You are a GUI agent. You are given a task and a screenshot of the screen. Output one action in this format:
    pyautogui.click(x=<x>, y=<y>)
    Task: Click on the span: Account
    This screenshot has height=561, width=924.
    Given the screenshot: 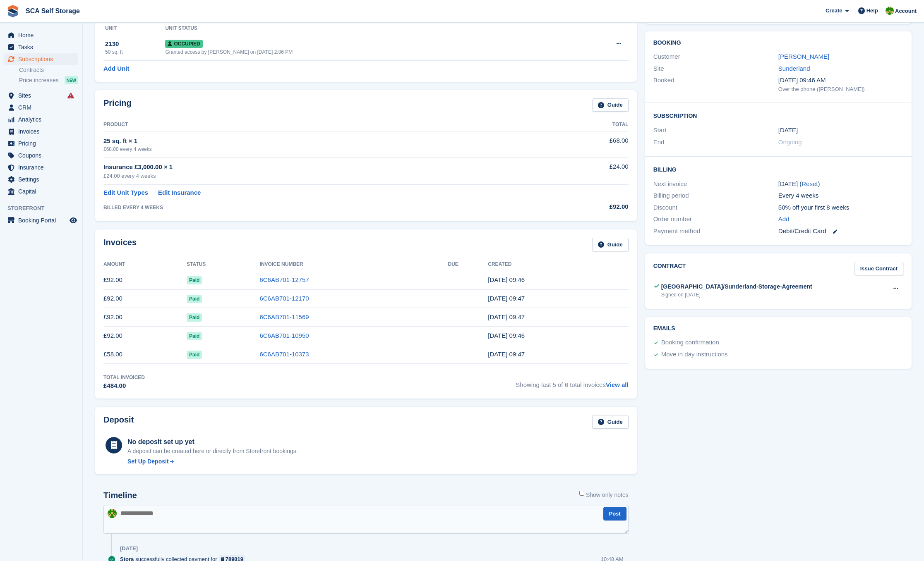 What is the action you would take?
    pyautogui.click(x=906, y=11)
    